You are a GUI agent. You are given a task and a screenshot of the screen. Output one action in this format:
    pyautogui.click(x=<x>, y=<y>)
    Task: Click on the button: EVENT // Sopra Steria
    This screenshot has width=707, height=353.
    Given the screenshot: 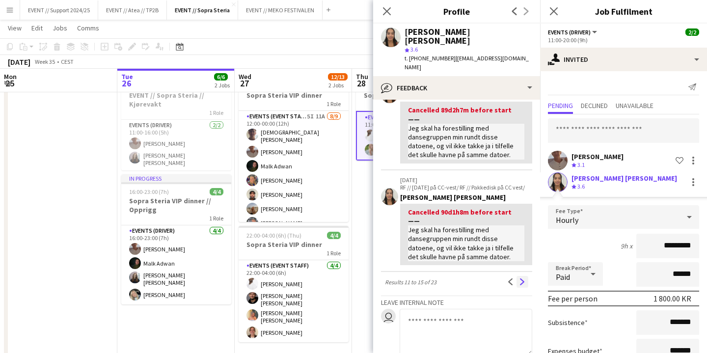 What is the action you would take?
    pyautogui.click(x=202, y=10)
    